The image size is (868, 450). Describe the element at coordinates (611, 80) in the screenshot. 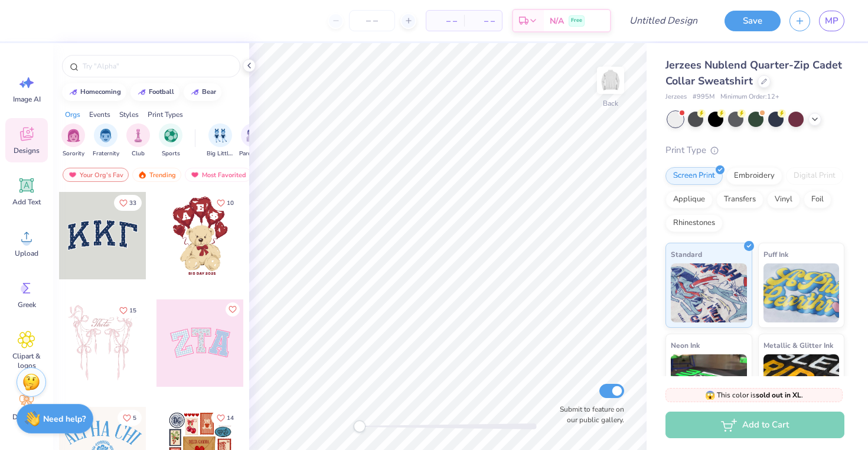

I see `img: Back` at that location.